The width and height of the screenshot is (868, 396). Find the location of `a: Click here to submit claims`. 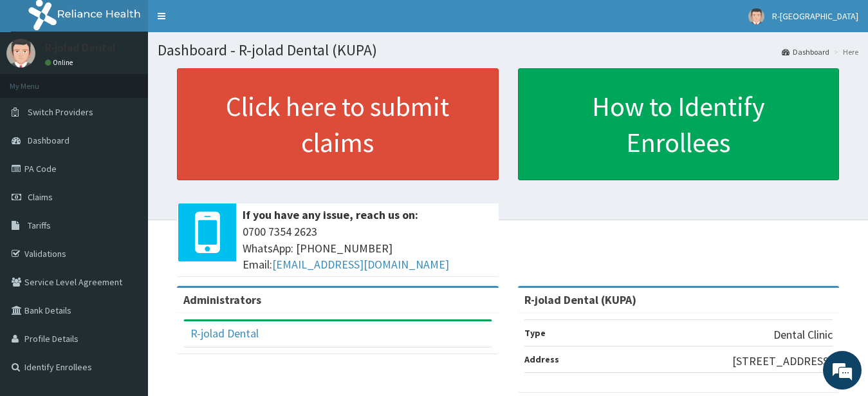

a: Click here to submit claims is located at coordinates (338, 124).